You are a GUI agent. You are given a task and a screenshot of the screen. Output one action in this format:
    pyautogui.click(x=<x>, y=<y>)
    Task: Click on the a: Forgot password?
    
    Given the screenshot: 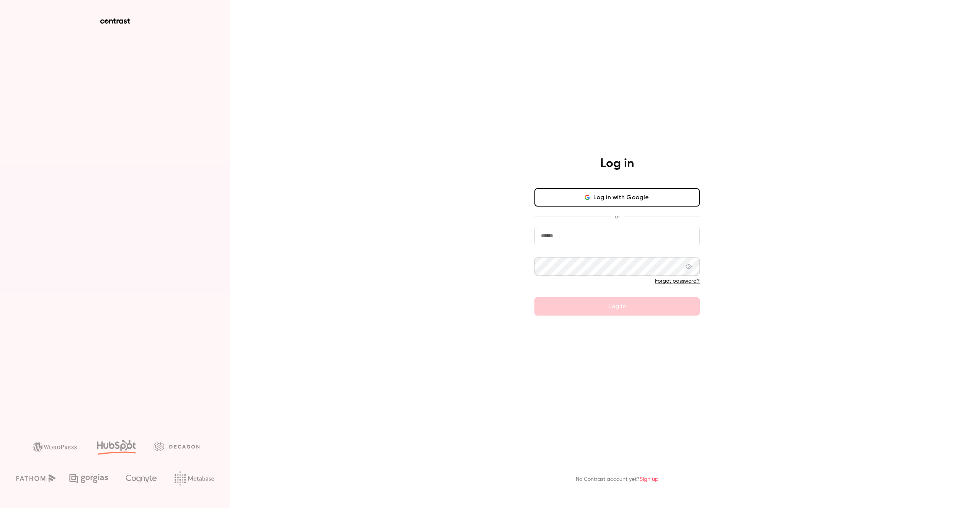 What is the action you would take?
    pyautogui.click(x=677, y=281)
    